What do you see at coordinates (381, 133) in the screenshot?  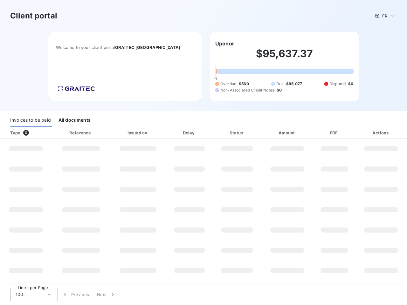 I see `div: Actions` at bounding box center [381, 133].